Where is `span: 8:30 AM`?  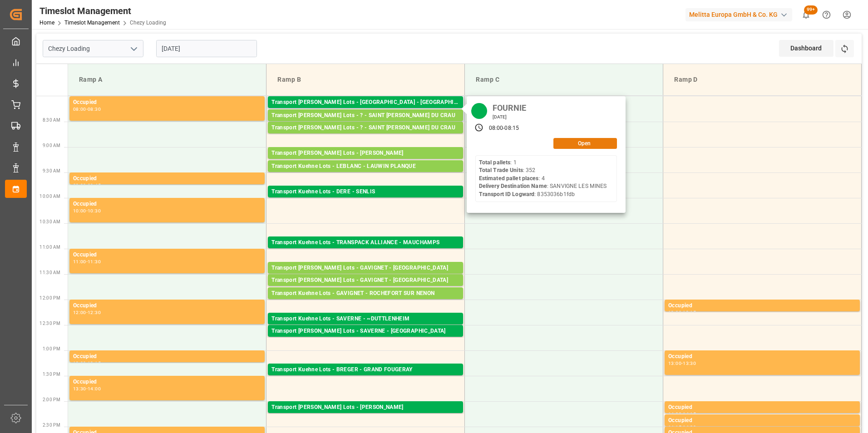 span: 8:30 AM is located at coordinates (51, 120).